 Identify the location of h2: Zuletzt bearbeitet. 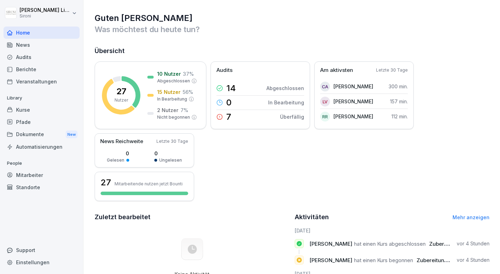
(192, 217).